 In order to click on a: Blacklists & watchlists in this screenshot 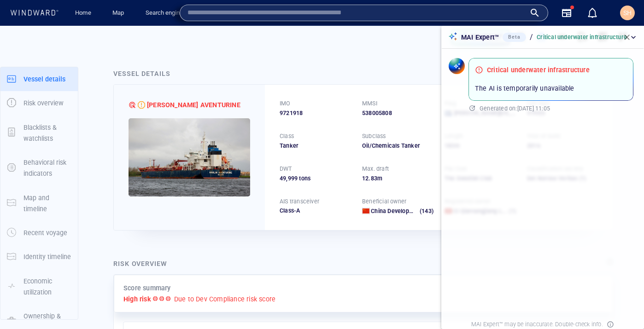, I will do `click(39, 132)`.